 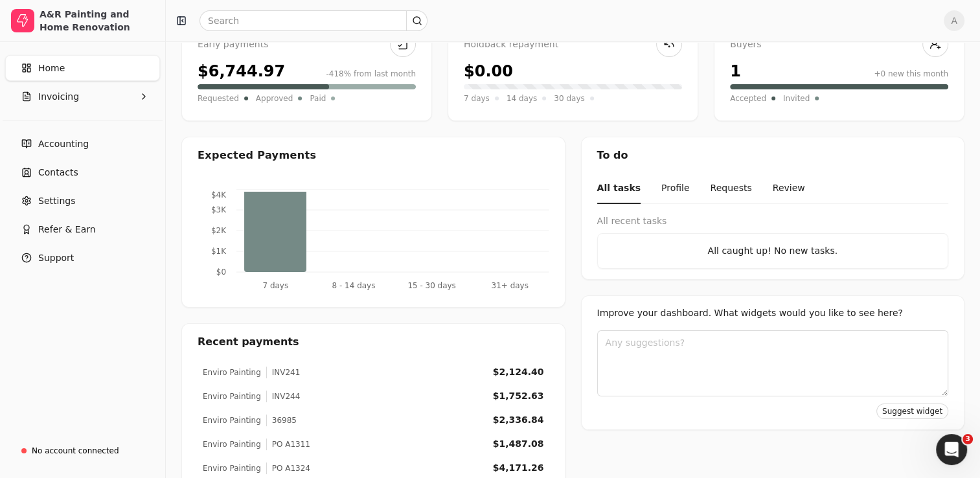 I want to click on span: Accounting, so click(x=64, y=144).